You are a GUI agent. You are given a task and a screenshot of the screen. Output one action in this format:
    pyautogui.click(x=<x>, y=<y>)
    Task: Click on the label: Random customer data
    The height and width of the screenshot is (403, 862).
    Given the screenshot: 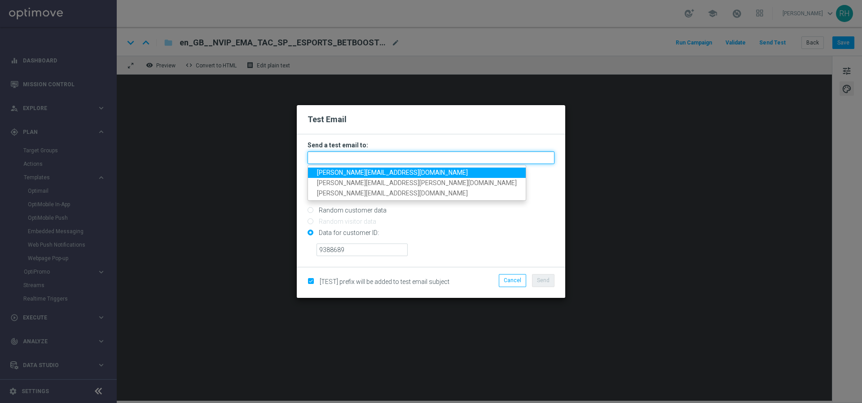 What is the action you would take?
    pyautogui.click(x=351, y=210)
    